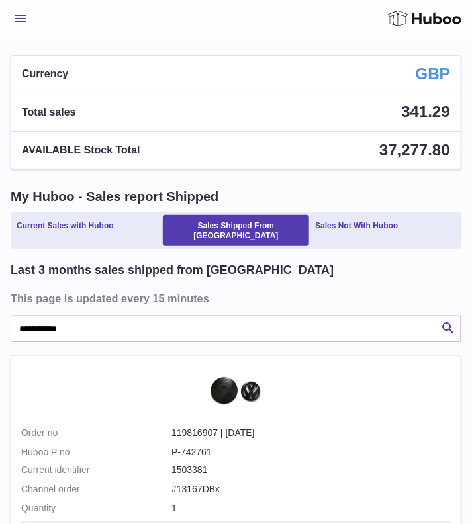  Describe the element at coordinates (45, 74) in the screenshot. I see `span: Currency` at that location.